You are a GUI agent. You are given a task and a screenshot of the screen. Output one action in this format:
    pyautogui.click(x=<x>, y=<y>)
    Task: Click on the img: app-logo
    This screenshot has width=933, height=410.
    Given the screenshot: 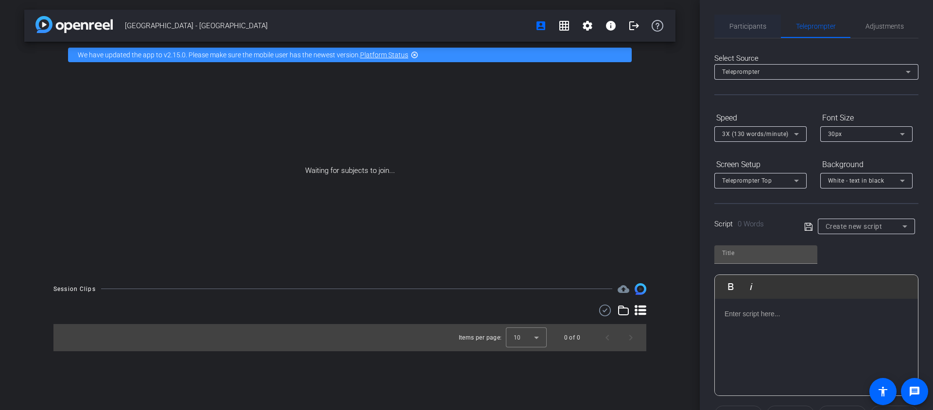 What is the action you would take?
    pyautogui.click(x=74, y=24)
    